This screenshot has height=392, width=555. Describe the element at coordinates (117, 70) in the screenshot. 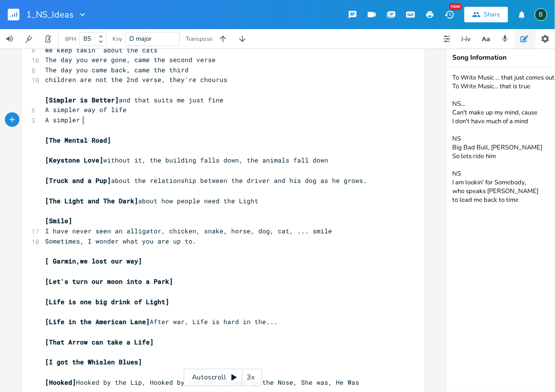

I see `span: The day you came back, came the third` at that location.